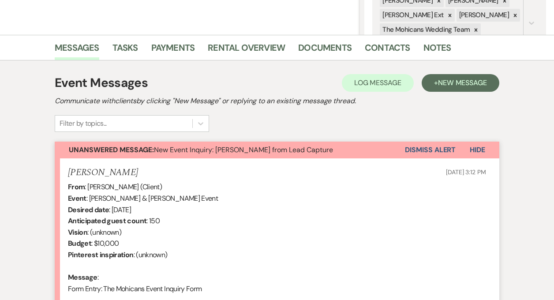  What do you see at coordinates (425, 30) in the screenshot?
I see `div: The Mohicans Wedding Team` at bounding box center [425, 30].